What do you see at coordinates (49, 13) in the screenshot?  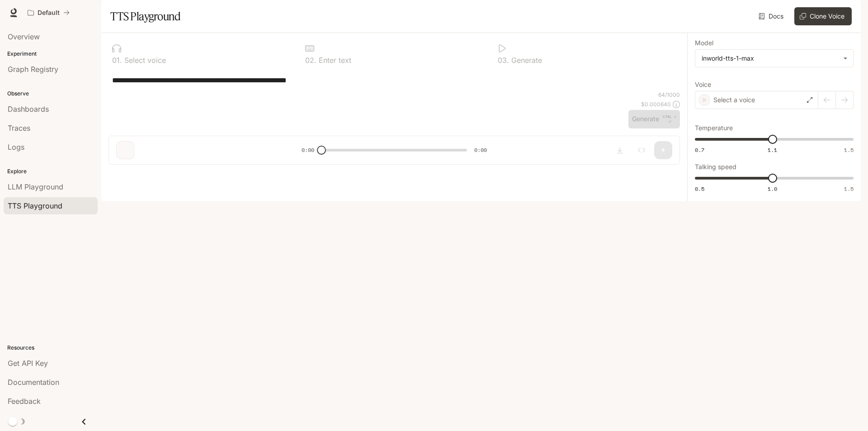 I see `p: Default` at bounding box center [49, 13].